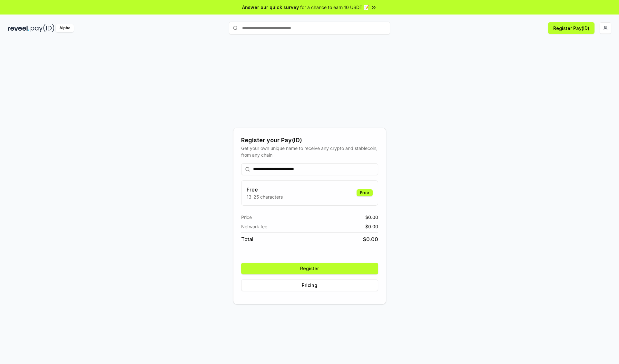 This screenshot has height=364, width=619. I want to click on span: Network fee, so click(255, 226).